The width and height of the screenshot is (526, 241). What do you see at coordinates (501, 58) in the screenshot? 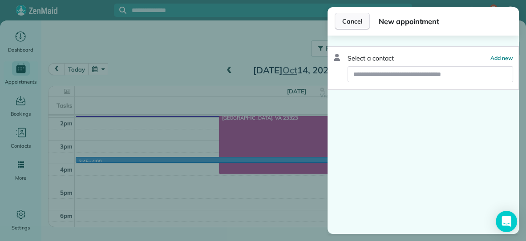
I see `span: Add new` at bounding box center [501, 58].